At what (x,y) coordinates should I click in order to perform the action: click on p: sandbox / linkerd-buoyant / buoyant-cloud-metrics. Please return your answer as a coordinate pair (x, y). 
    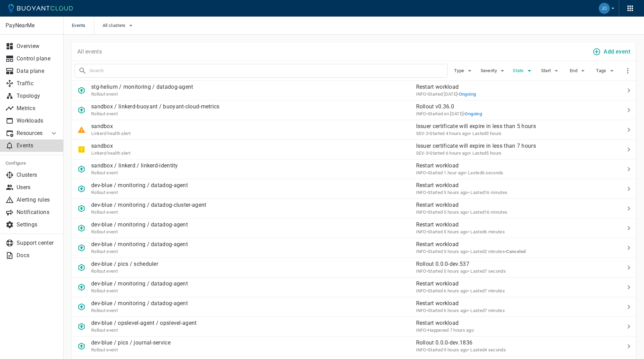
    Looking at the image, I should click on (155, 107).